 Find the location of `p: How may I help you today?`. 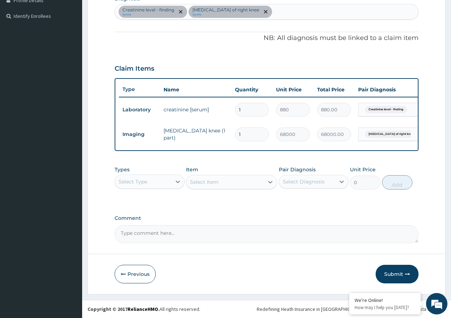

p: How may I help you today? is located at coordinates (385, 307).